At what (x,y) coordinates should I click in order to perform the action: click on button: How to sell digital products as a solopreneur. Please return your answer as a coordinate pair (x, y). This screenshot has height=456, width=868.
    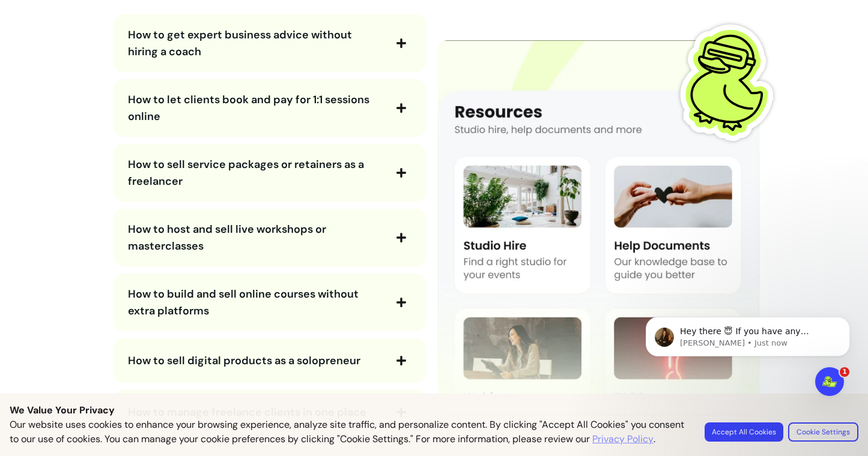
    Looking at the image, I should click on (270, 361).